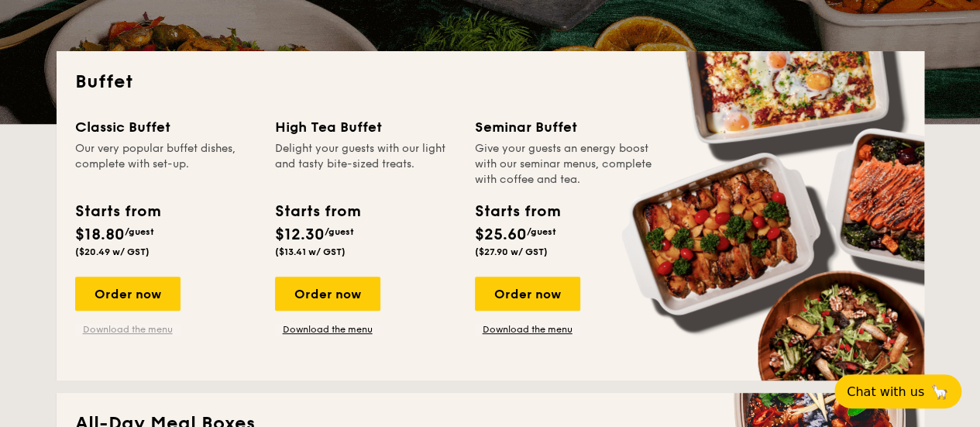 This screenshot has height=427, width=980. What do you see at coordinates (490, 82) in the screenshot?
I see `h2: Buffet` at bounding box center [490, 82].